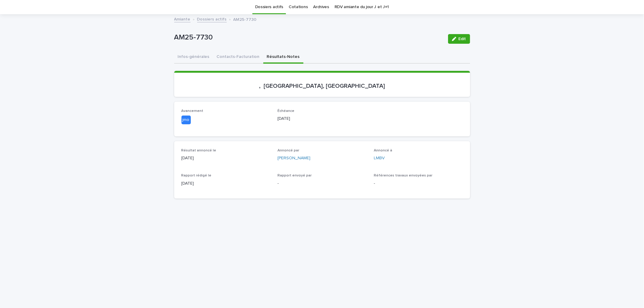  Describe the element at coordinates (182, 19) in the screenshot. I see `a: Amiante` at that location.